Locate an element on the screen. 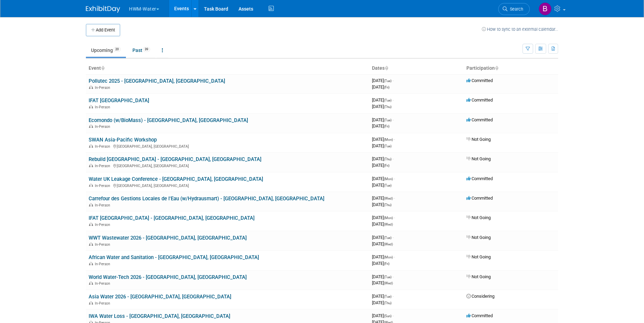 This screenshot has width=644, height=323. th: Participation is located at coordinates (511, 69).